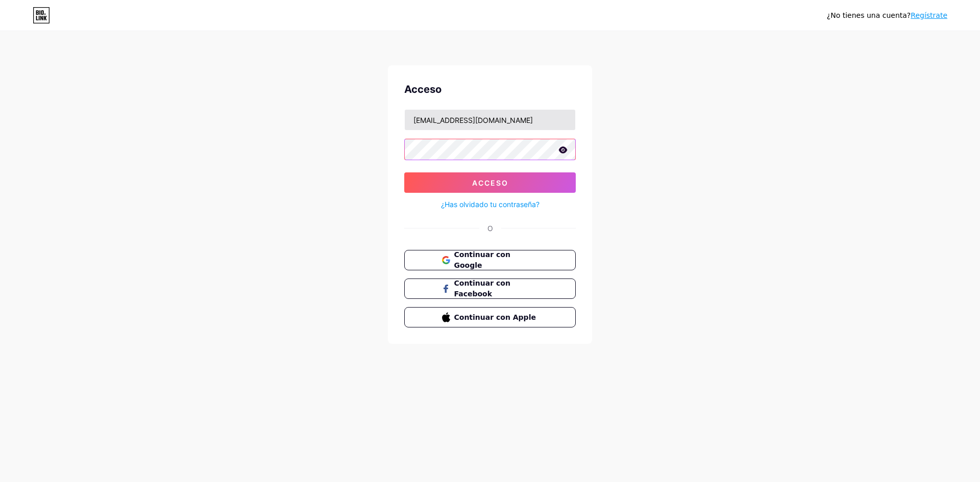 Image resolution: width=980 pixels, height=482 pixels. Describe the element at coordinates (869, 15) in the screenshot. I see `font: ¿No tienes una cuenta?` at that location.